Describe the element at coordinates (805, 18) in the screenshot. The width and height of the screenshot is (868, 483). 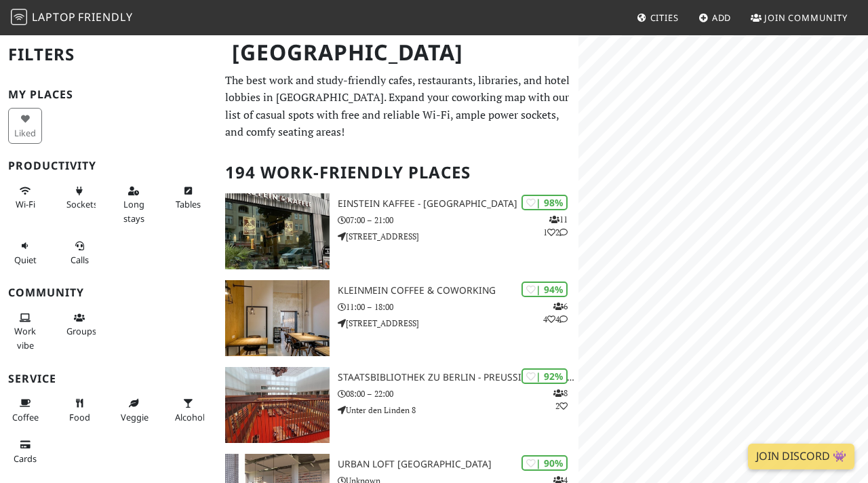
I see `span: Join Community` at that location.